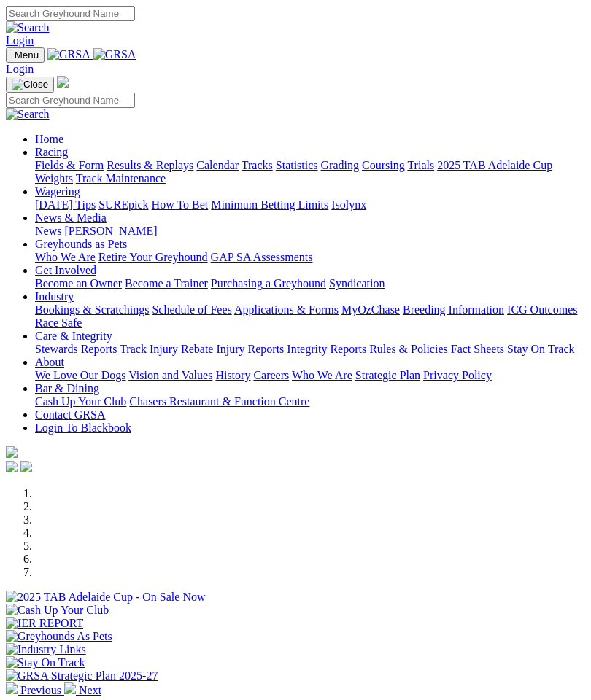 The width and height of the screenshot is (591, 700). What do you see at coordinates (82, 690) in the screenshot?
I see `a: Next` at bounding box center [82, 690].